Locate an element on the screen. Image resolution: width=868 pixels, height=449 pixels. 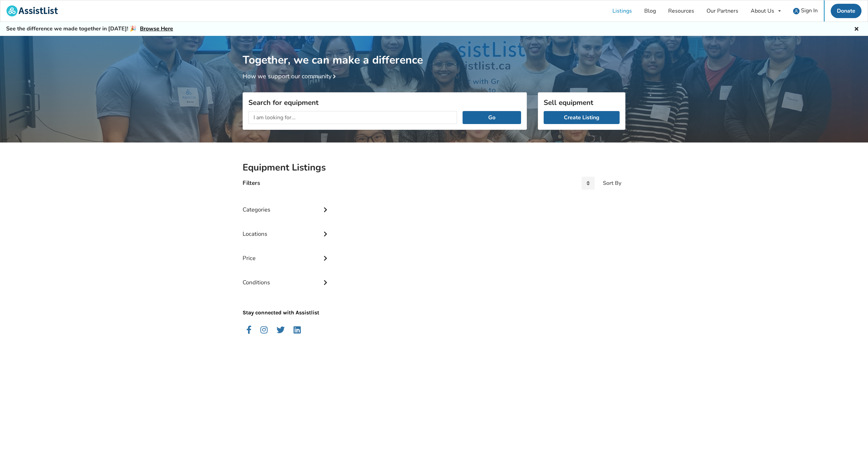
button: Go is located at coordinates (491, 118).